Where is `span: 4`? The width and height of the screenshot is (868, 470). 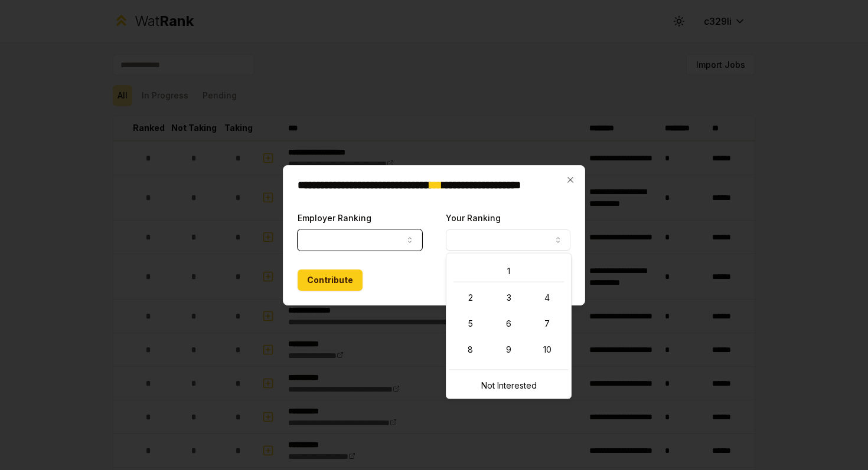 span: 4 is located at coordinates (546, 298).